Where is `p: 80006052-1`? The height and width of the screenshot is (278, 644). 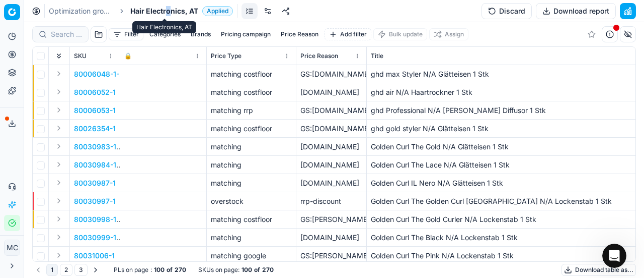
p: 80006052-1 is located at coordinates (94, 93).